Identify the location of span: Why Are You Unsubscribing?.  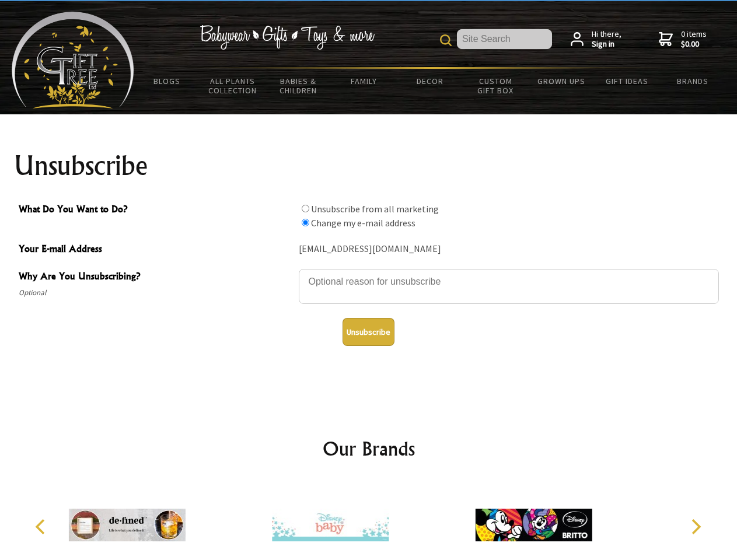
(156, 277).